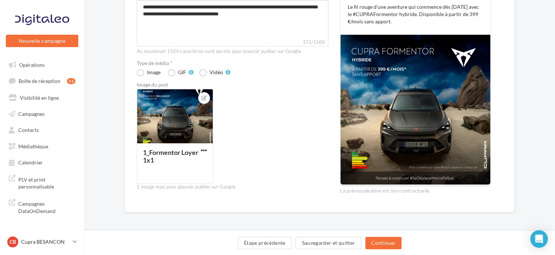 This screenshot has height=255, width=555. What do you see at coordinates (28, 130) in the screenshot?
I see `span: Contacts` at bounding box center [28, 130].